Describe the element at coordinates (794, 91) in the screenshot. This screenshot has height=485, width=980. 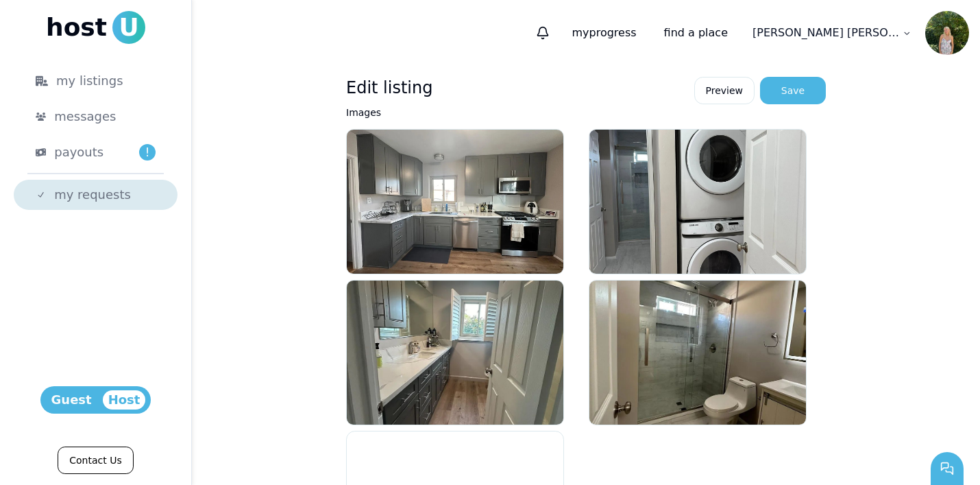
I see `div: Save` at that location.